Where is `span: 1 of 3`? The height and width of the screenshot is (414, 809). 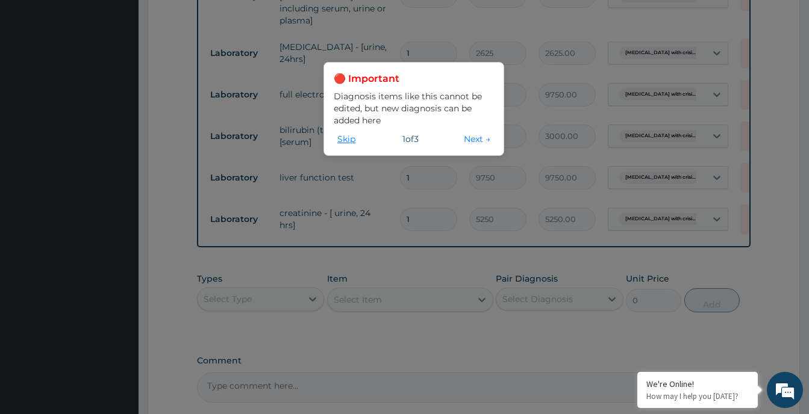
span: 1 of 3 is located at coordinates (410, 139).